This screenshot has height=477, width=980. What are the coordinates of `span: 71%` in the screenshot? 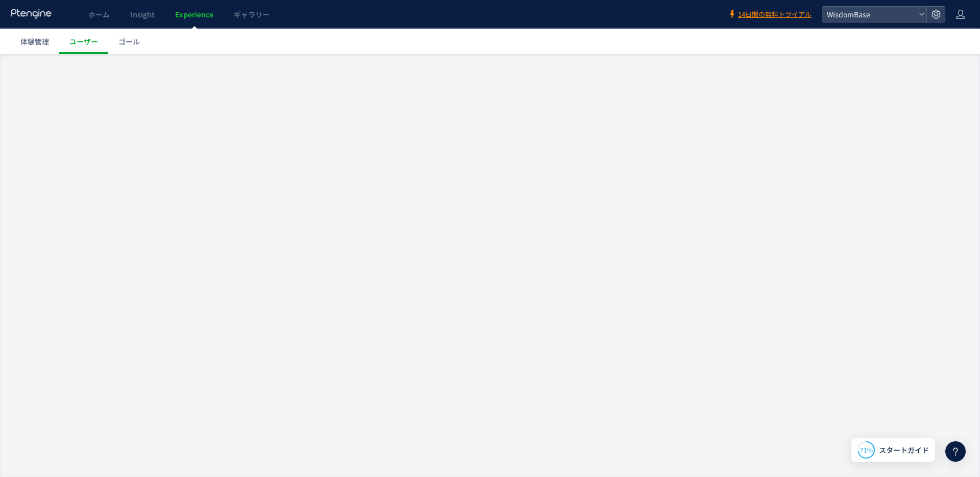 It's located at (866, 449).